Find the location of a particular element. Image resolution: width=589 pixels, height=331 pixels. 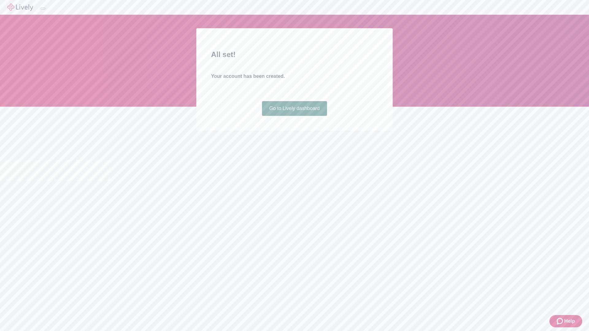

h4: Your account has been created. is located at coordinates (294, 76).